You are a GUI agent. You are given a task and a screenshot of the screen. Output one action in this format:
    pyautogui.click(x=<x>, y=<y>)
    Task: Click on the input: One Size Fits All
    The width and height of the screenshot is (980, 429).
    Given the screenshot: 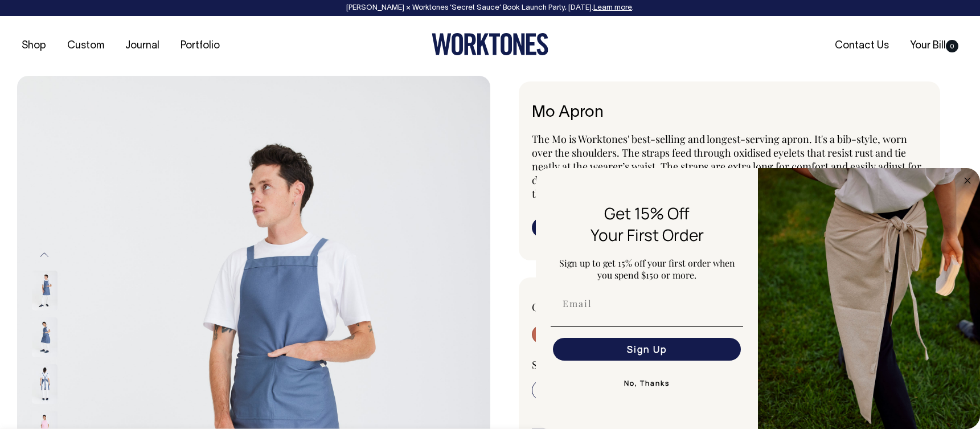 What is the action you would take?
    pyautogui.click(x=574, y=390)
    